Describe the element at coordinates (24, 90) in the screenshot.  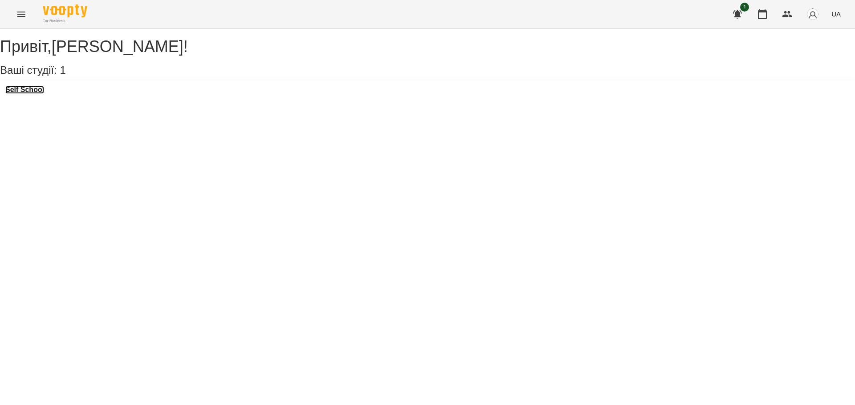
I see `h3: Self School` at that location.